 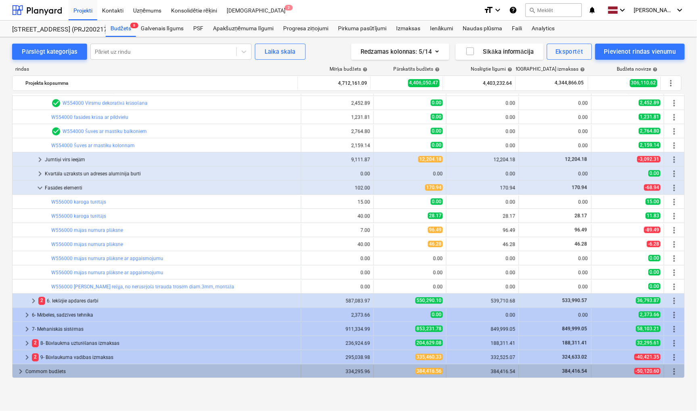 What do you see at coordinates (79, 216) in the screenshot?
I see `a: W556000 karoga turētājs` at bounding box center [79, 216].